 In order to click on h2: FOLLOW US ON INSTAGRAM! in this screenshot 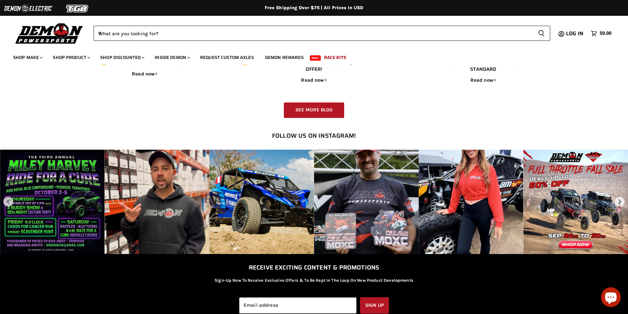, I will do `click(314, 136)`.